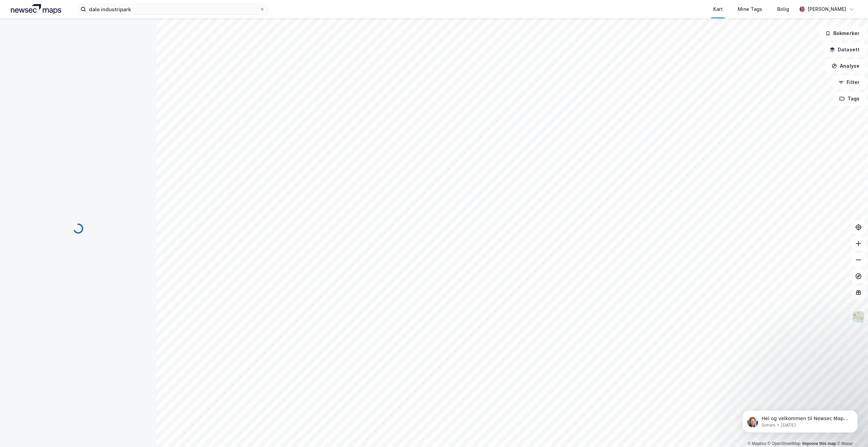 Image resolution: width=868 pixels, height=447 pixels. Describe the element at coordinates (842, 33) in the screenshot. I see `button: Bokmerker` at that location.